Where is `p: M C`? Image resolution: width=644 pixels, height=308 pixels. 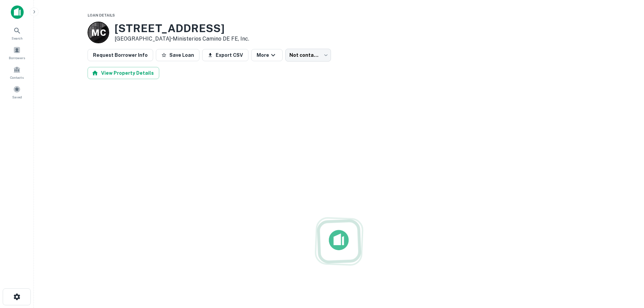 p: M C is located at coordinates (98, 32).